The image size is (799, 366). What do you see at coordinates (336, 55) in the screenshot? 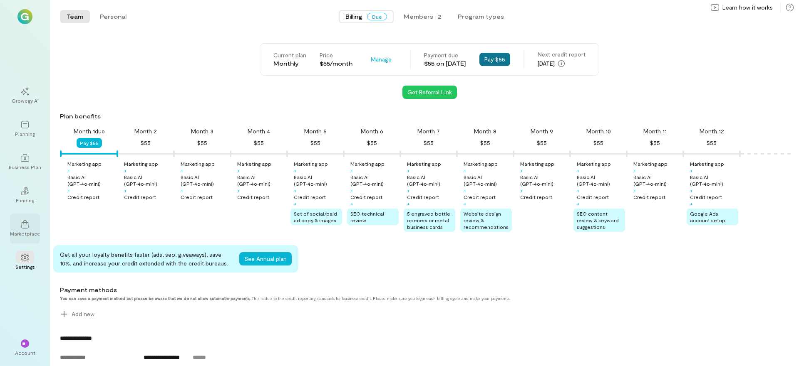
I see `div: Price` at bounding box center [336, 55].